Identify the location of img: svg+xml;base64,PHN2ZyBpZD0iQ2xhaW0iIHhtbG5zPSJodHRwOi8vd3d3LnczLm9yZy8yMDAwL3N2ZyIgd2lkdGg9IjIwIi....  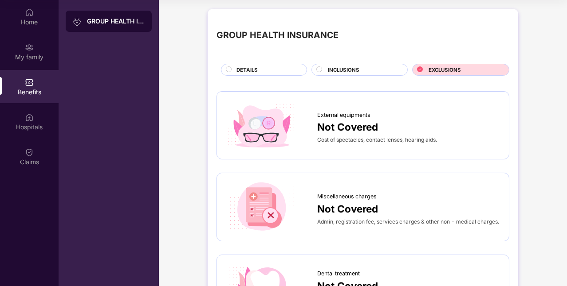
(29, 153).